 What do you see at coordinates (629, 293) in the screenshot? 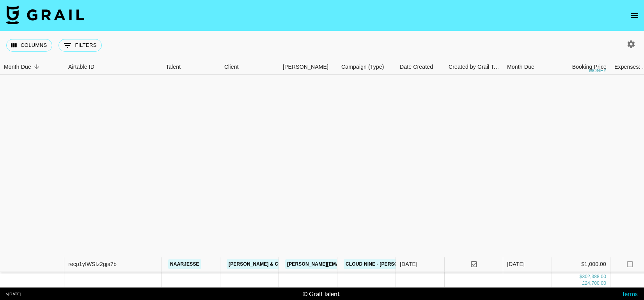
I see `a: Terms` at bounding box center [629, 293].